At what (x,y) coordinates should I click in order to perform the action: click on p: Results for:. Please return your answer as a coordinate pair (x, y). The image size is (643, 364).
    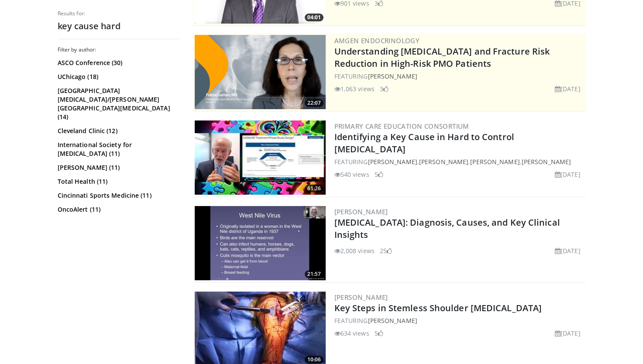
    Looking at the image, I should click on (119, 13).